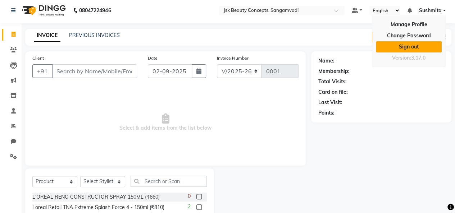  What do you see at coordinates (334, 71) in the screenshot?
I see `div: Membership:` at bounding box center [334, 71].